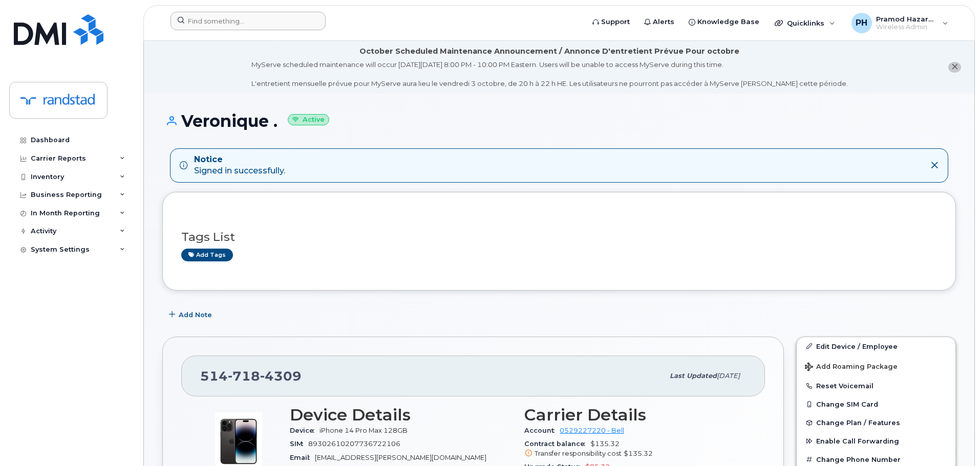  I want to click on span: 89302610207736722106, so click(354, 443).